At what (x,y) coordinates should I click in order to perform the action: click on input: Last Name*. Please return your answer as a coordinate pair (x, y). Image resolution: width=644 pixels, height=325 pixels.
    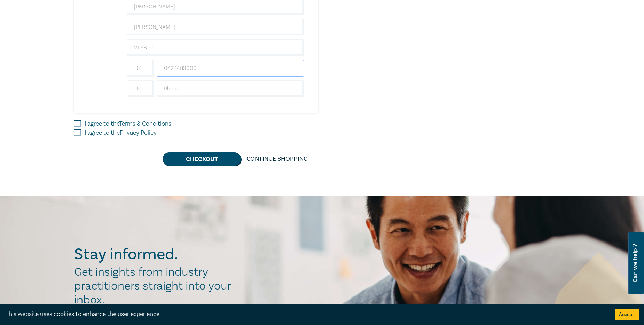
    Looking at the image, I should click on (215, 27).